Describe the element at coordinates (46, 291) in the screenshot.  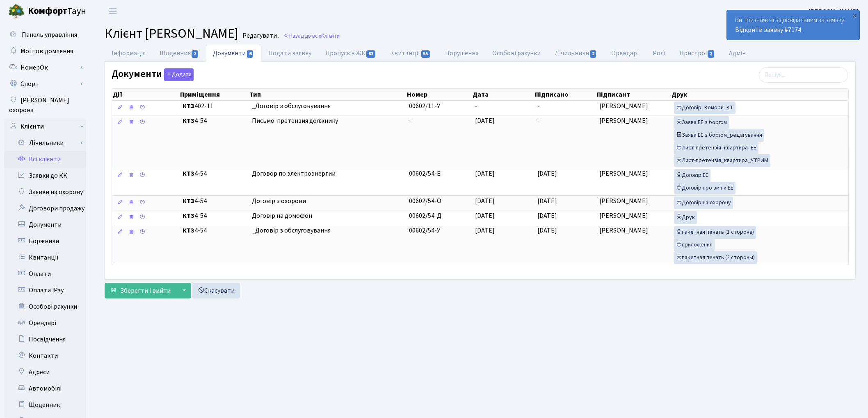
I see `a: Оплати iPay` at that location.